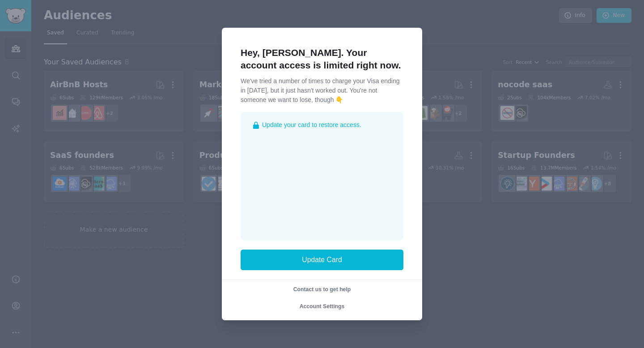 The height and width of the screenshot is (348, 644). I want to click on span: Update your card to restore access., so click(311, 125).